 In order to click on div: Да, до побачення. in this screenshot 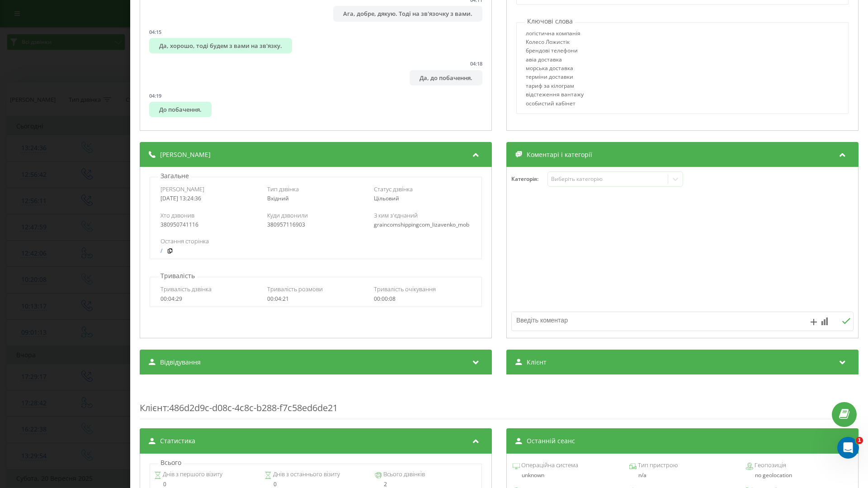, I will do `click(446, 78)`.